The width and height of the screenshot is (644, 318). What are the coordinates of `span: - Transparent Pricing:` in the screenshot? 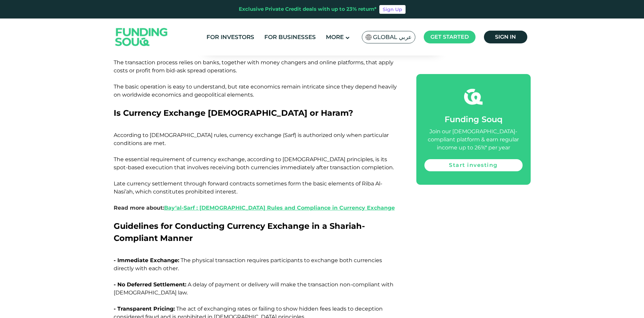 It's located at (144, 308).